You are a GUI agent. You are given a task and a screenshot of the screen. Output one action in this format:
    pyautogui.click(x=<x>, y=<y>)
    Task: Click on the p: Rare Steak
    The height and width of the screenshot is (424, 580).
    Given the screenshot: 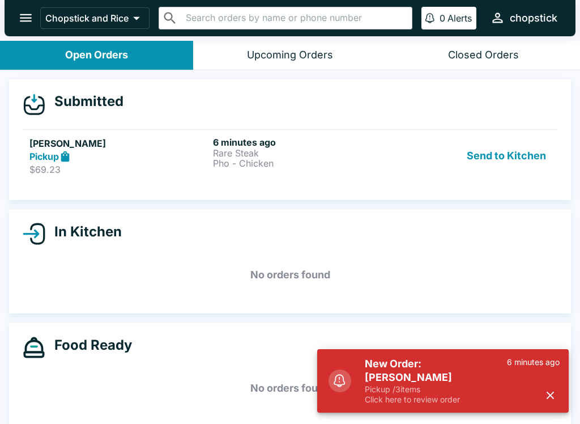 What is the action you would take?
    pyautogui.click(x=303, y=153)
    